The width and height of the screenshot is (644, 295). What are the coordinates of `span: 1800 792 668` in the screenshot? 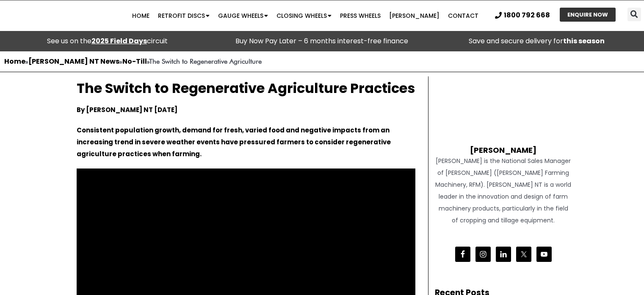 It's located at (526, 16).